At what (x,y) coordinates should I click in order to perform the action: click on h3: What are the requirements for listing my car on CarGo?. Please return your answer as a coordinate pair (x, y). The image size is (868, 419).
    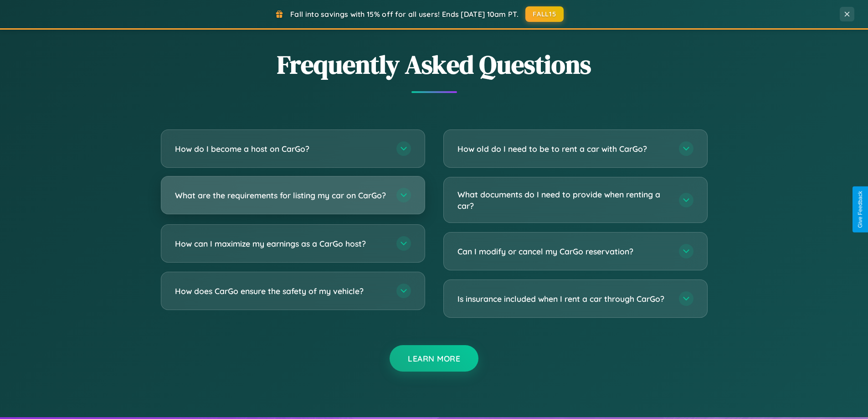
    Looking at the image, I should click on (281, 195).